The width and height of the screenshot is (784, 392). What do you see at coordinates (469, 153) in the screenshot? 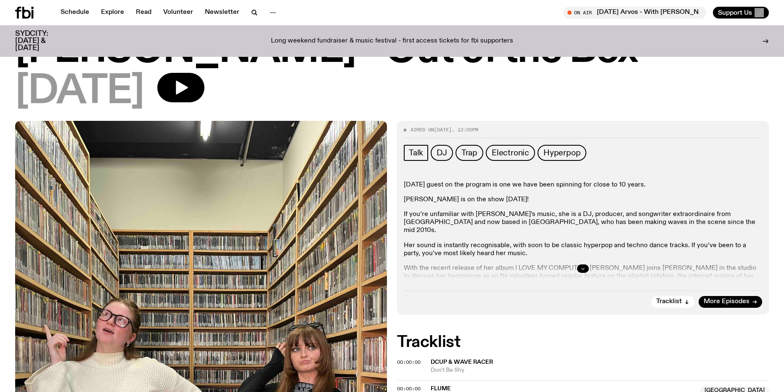
I see `a: Trap` at bounding box center [469, 153].